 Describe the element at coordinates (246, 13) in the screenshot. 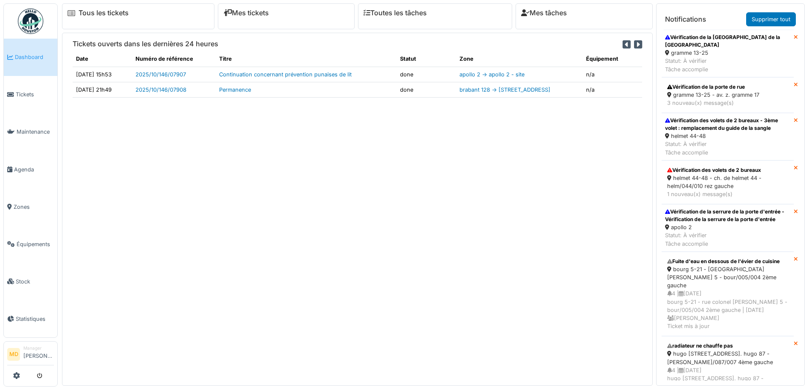

I see `a: Mes tickets` at that location.